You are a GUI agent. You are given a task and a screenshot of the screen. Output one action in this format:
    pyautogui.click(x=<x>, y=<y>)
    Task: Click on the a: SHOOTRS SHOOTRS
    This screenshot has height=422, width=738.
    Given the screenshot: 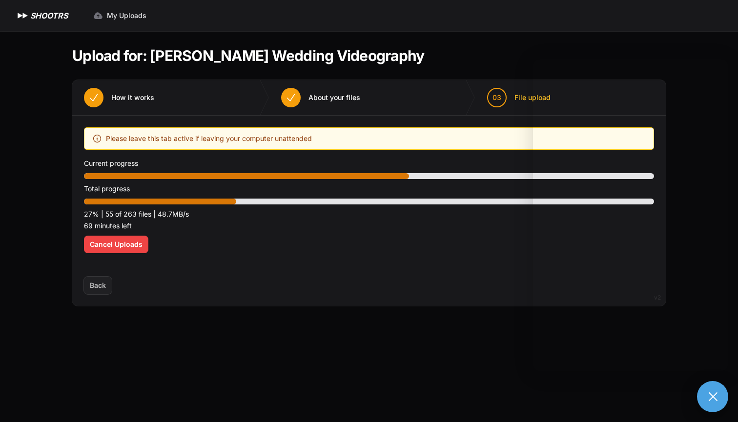 What is the action you would take?
    pyautogui.click(x=41, y=16)
    